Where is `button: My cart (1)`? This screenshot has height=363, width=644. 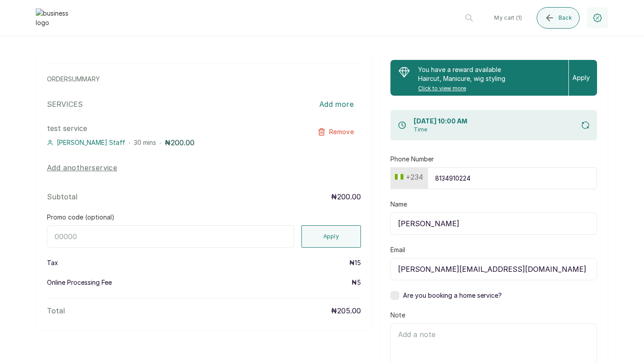
button: My cart (1) is located at coordinates (508, 18).